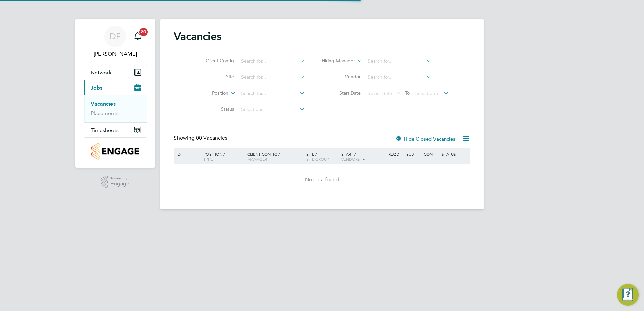 This screenshot has width=644, height=311. Describe the element at coordinates (187, 154) in the screenshot. I see `div: ID` at that location.